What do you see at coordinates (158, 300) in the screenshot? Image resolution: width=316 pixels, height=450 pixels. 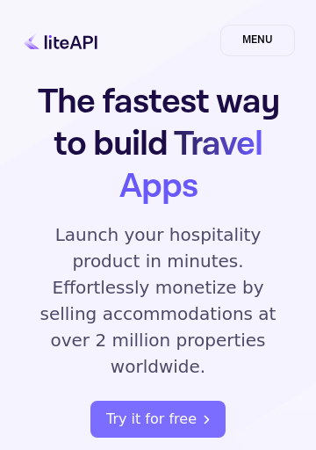 I see `p: Launch your hospitality product in minutes. Effortlessly monetize by selling accommodations at ov...` at bounding box center [158, 300].